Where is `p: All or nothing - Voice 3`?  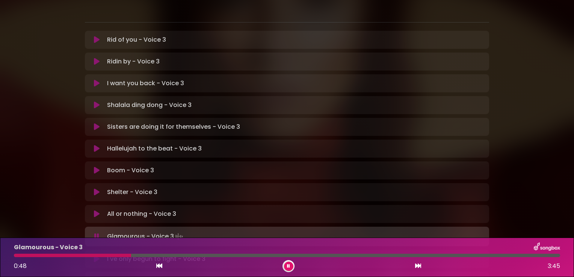 p: All or nothing - Voice 3 is located at coordinates (142, 214).